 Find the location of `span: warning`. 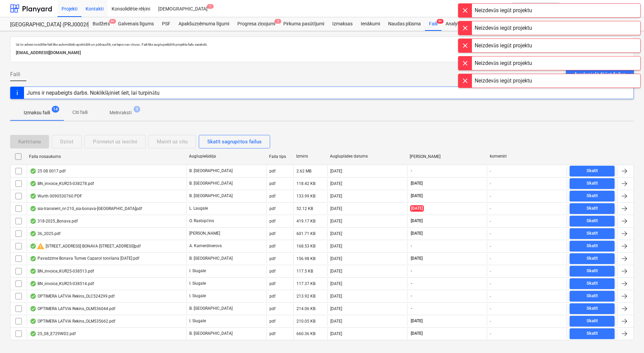

span: warning is located at coordinates (41, 246).